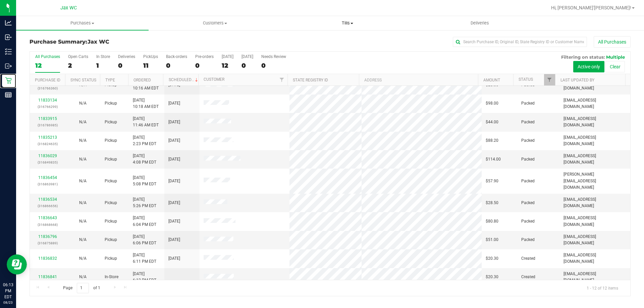 Image resolution: width=644 pixels, height=308 pixels. What do you see at coordinates (282, 80) in the screenshot?
I see `a: Filter` at bounding box center [282, 80].